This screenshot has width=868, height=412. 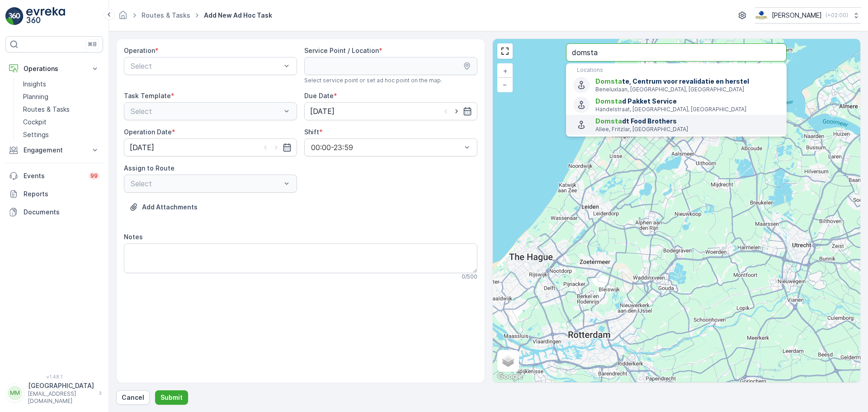 I want to click on img: logo_light-DOdMpM7g.png, so click(x=46, y=16).